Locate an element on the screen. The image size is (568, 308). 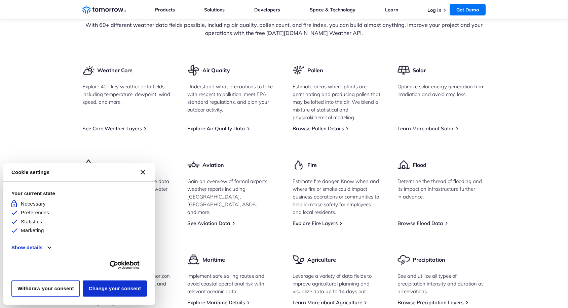
button: Show details is located at coordinates (31, 248).